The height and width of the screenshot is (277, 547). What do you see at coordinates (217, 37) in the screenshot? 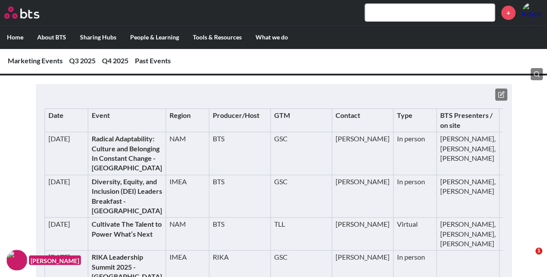
I see `label: Tools & Resources` at bounding box center [217, 37].